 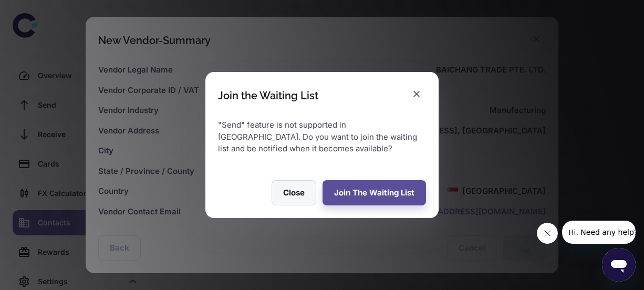 What do you see at coordinates (374, 193) in the screenshot?
I see `button: Join the Waiting List` at bounding box center [374, 193].